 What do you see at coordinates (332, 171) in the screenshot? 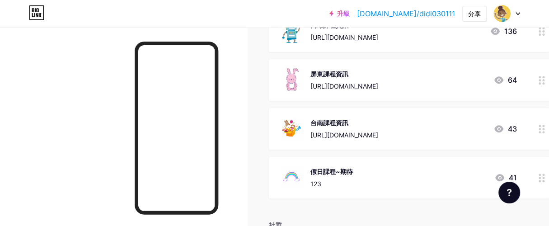
I see `font: 假日課程~期待` at bounding box center [332, 171].